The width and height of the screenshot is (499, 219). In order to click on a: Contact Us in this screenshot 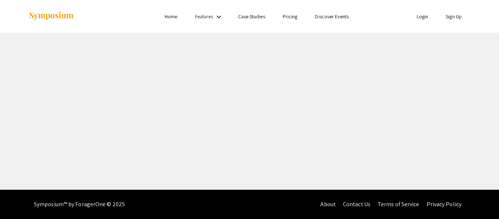, I will do `click(357, 204)`.